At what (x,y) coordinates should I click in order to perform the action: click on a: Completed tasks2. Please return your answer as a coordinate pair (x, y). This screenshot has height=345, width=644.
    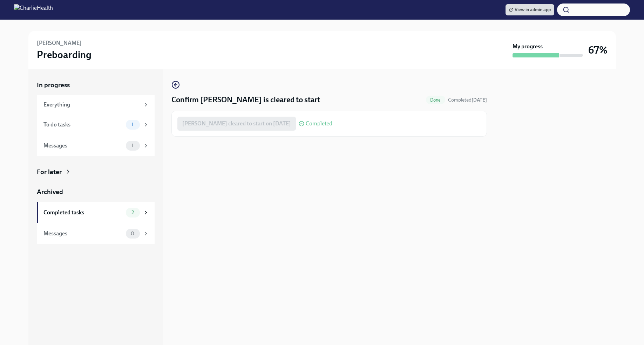
    Looking at the image, I should click on (96, 213).